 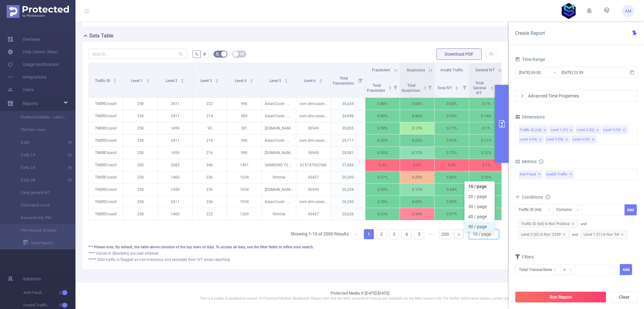 What do you see at coordinates (209, 178) in the screenshot?
I see `p: 236` at bounding box center [209, 178].